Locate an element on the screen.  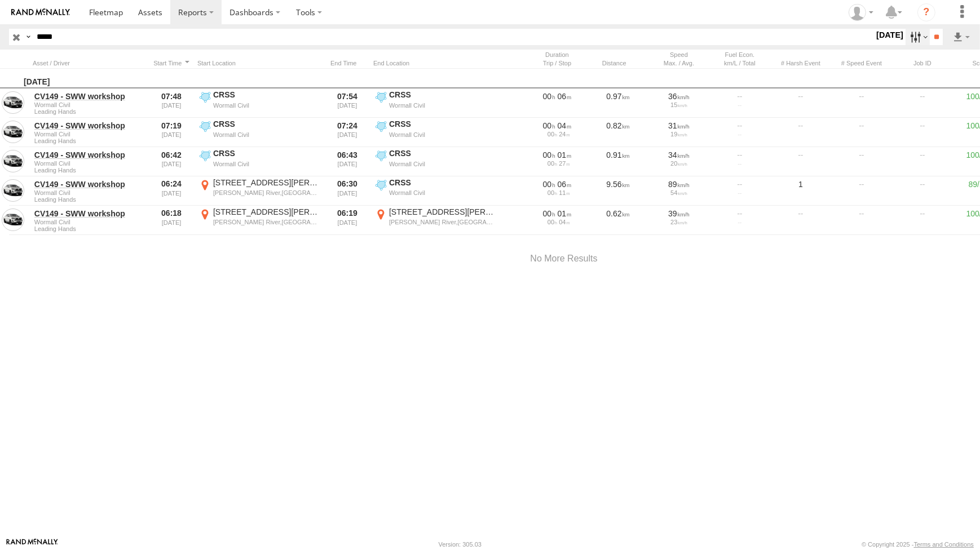
div: 20 is located at coordinates (679, 164).